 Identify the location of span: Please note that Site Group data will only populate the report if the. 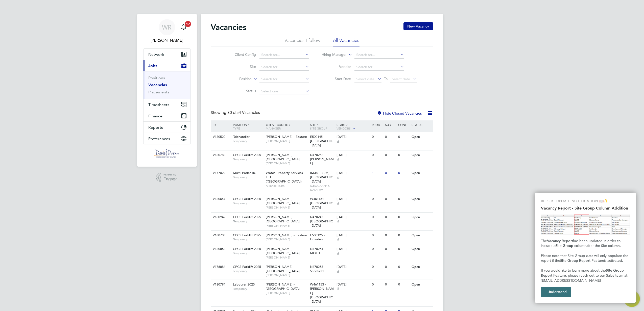
(585, 258).